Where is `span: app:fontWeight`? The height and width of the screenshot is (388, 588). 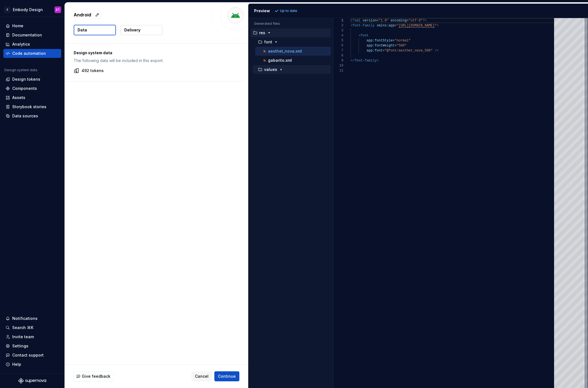 span: app:fontWeight is located at coordinates (381, 46).